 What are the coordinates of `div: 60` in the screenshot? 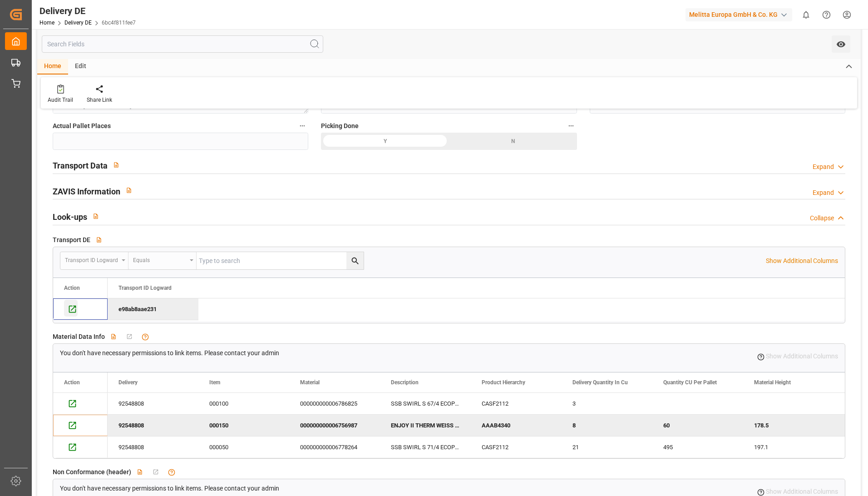 It's located at (698, 425).